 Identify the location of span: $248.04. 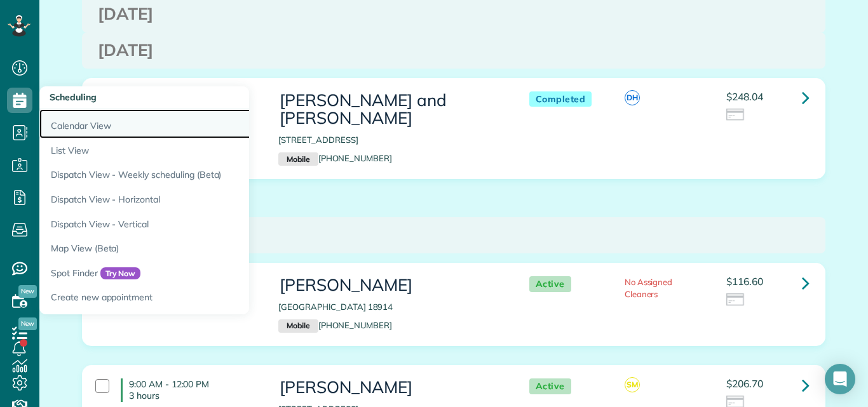
(745, 97).